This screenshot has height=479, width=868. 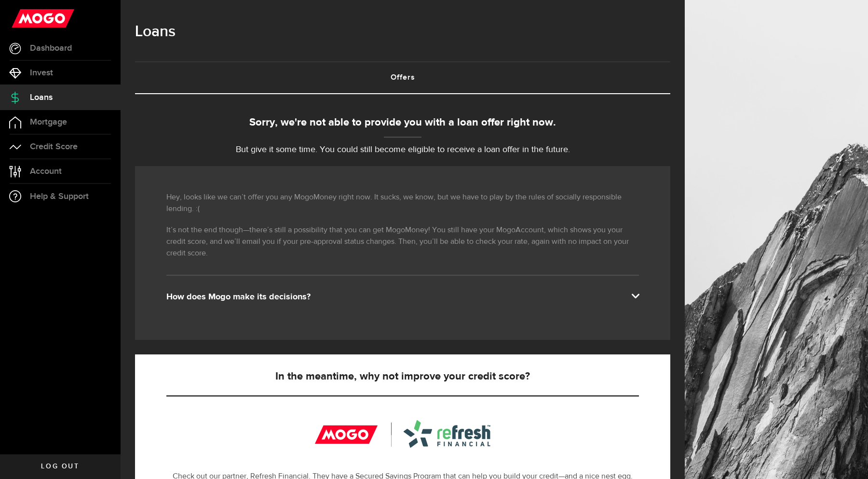 I want to click on div: Sorry, we're not able to provide you with a loan offer right now., so click(x=403, y=122).